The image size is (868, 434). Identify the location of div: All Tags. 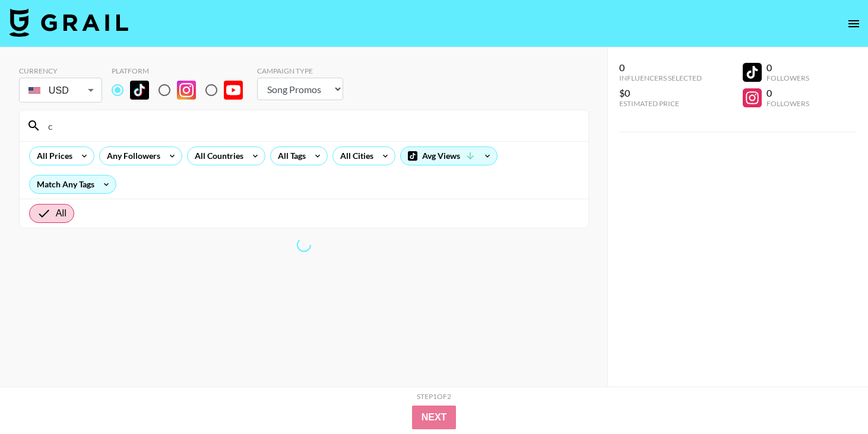
(289, 156).